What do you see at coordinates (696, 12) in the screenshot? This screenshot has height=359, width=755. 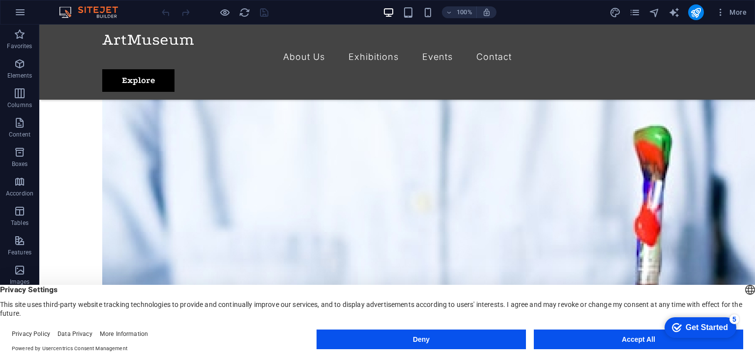 I see `i: Publish` at bounding box center [696, 12].